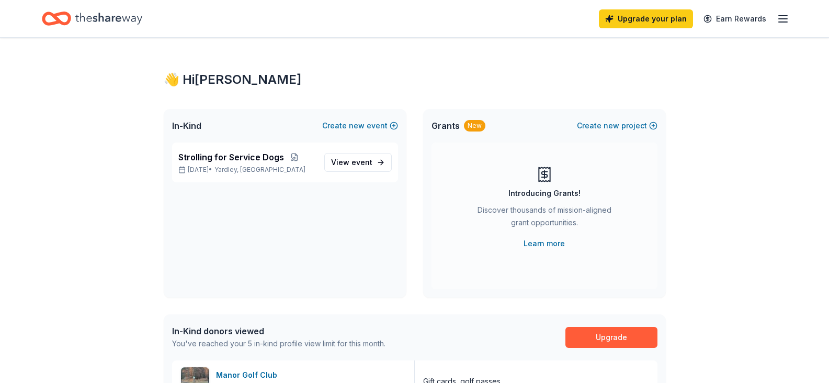  Describe the element at coordinates (475, 126) in the screenshot. I see `div: New` at that location.